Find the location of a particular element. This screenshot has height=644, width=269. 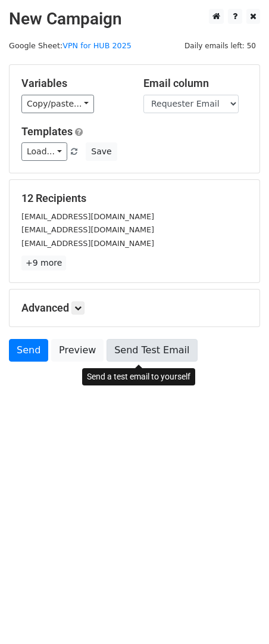

h5: Variables is located at coordinates (74, 83).